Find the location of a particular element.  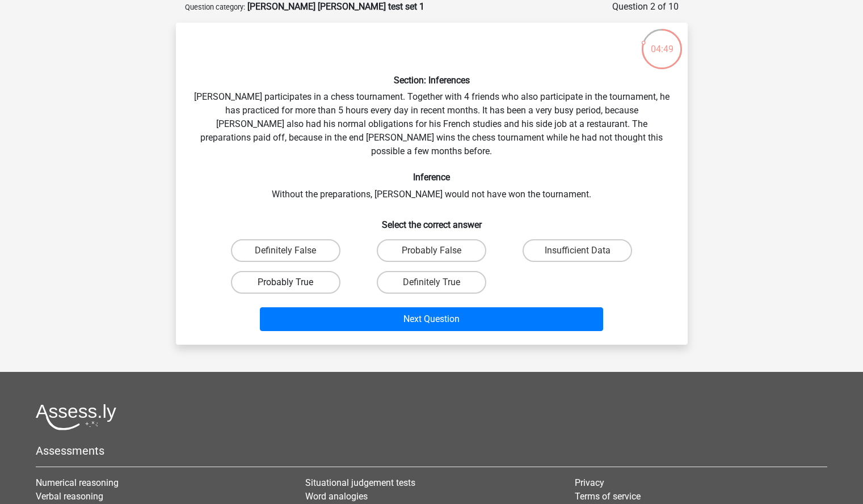

h5: Assessments is located at coordinates (431, 451).